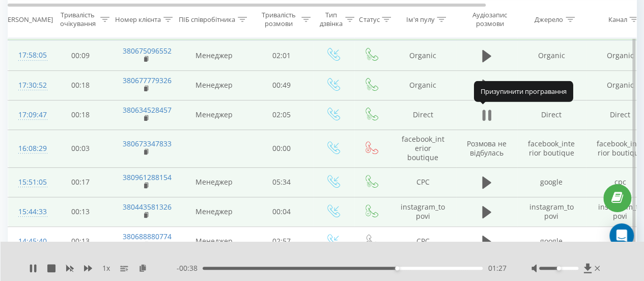  What do you see at coordinates (282, 114) in the screenshot?
I see `td: 02:05` at bounding box center [282, 114].